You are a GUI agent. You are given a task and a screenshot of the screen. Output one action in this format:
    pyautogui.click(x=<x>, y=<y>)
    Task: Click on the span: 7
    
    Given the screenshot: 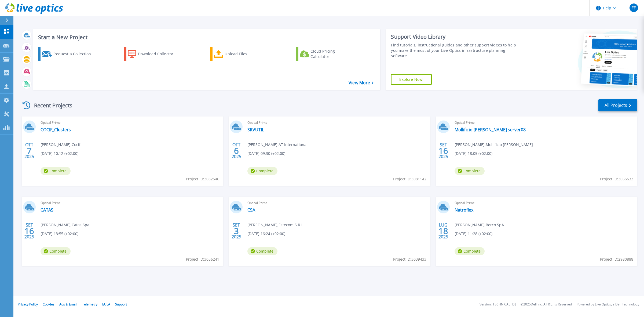 What is the action you would take?
    pyautogui.click(x=29, y=151)
    